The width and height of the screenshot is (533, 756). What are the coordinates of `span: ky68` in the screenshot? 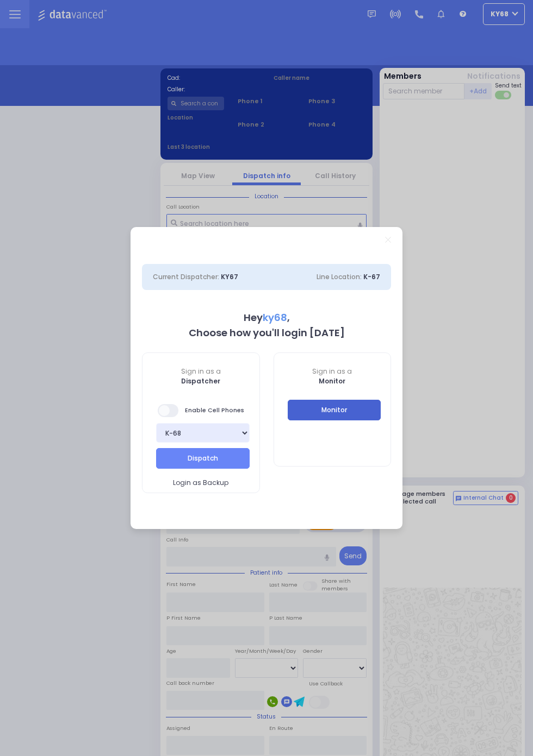 It's located at (275, 318).